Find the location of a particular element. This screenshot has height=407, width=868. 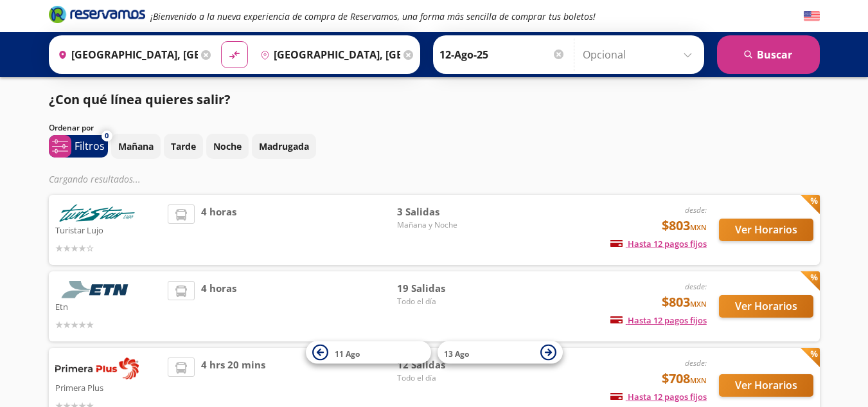

p: Madrugada is located at coordinates (284, 146).